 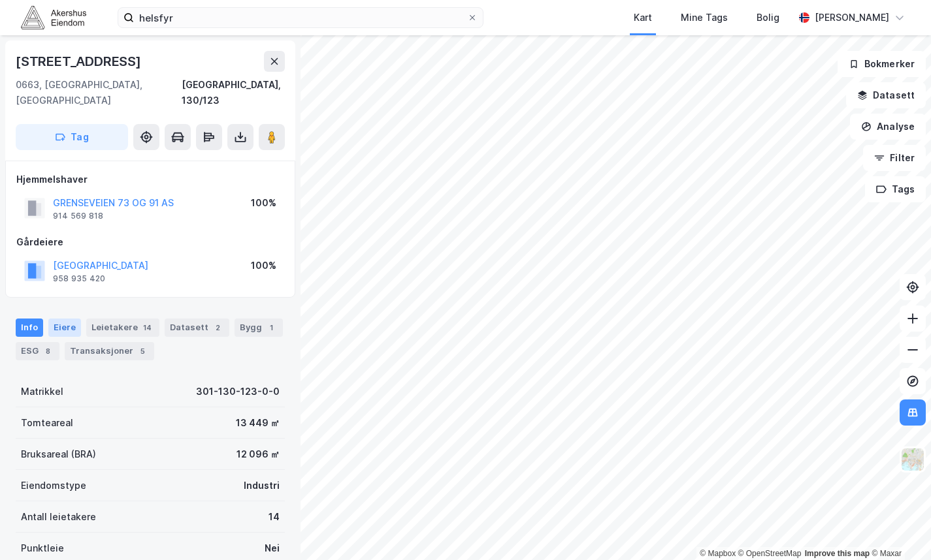 I want to click on div: Eiere, so click(x=65, y=328).